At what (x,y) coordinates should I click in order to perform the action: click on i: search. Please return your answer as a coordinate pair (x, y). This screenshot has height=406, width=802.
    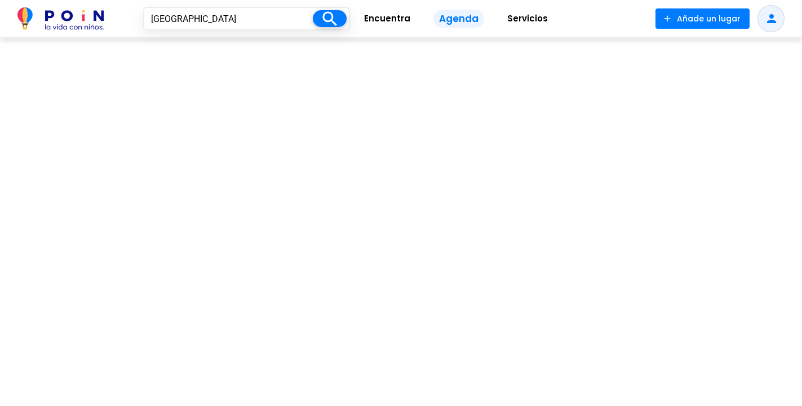
    Looking at the image, I should click on (329, 19).